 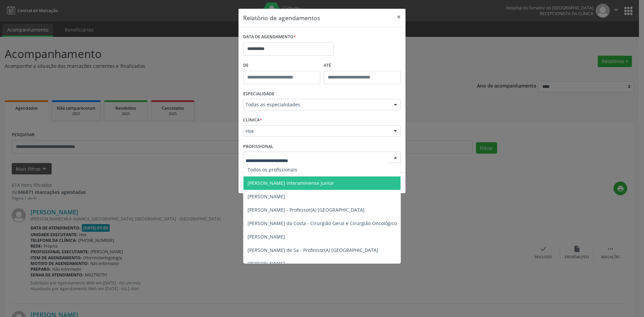 What do you see at coordinates (282, 66) in the screenshot?
I see `label: De` at bounding box center [282, 66].